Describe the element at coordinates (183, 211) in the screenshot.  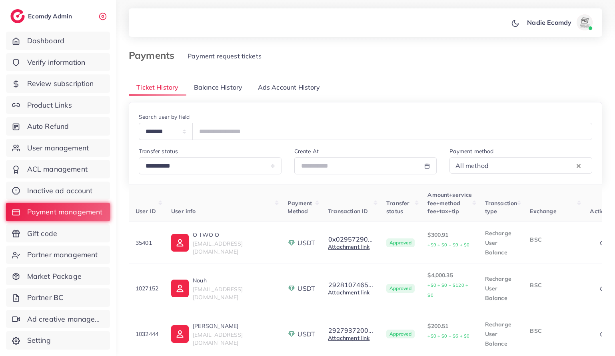
I see `span: User info` at that location.